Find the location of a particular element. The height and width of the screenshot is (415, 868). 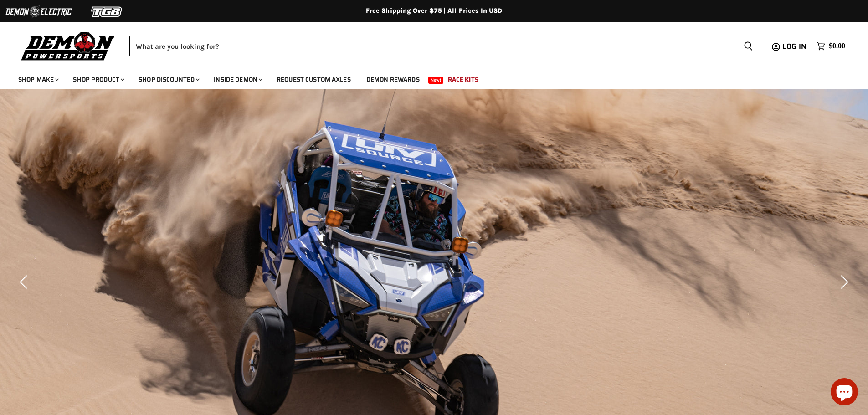

img: Demon Powersports is located at coordinates (68, 46).